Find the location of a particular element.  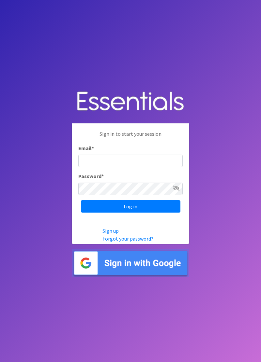

label: Email is located at coordinates (86, 148).